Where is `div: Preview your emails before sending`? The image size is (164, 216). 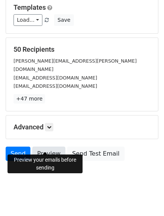 div: Preview your emails before sending is located at coordinates (45, 164).